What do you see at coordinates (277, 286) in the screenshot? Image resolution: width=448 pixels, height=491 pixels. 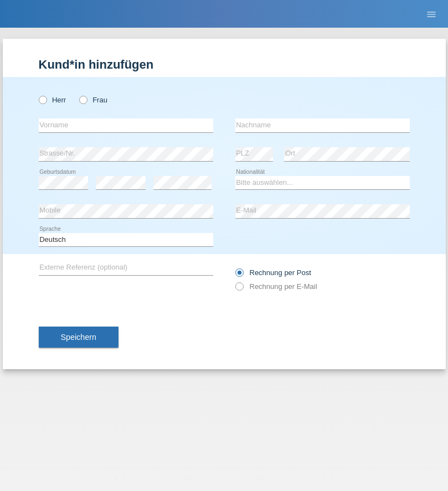 I see `label: Rechnung per E-Mail` at bounding box center [277, 286].